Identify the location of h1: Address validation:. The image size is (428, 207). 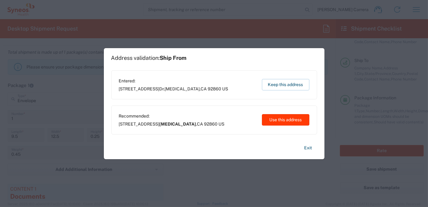
(149, 58).